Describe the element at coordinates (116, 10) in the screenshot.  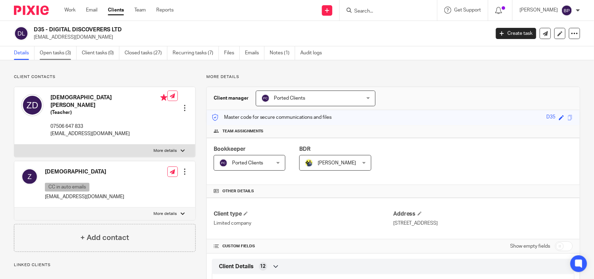
I see `a: Clients` at that location.